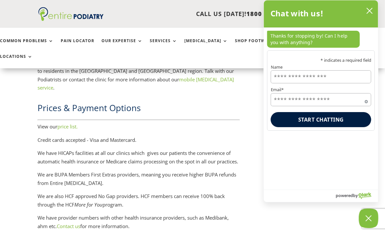 The width and height of the screenshot is (385, 233). I want to click on a: Entire Podiatry, so click(71, 19).